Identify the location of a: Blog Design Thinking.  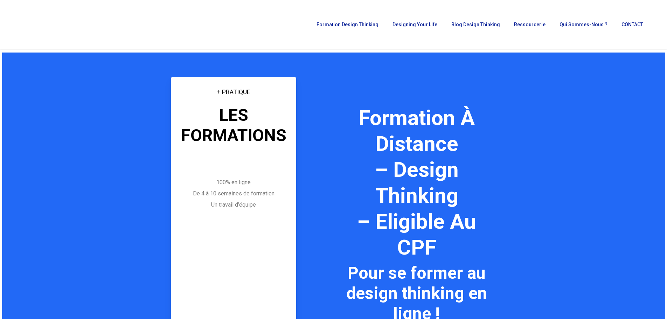
(476, 25).